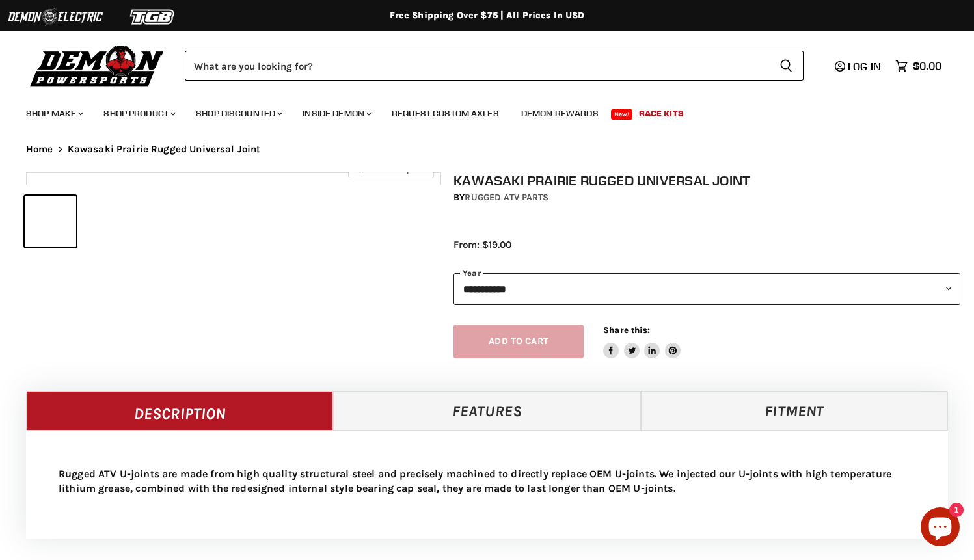 The image size is (974, 560). Describe the element at coordinates (859, 67) in the screenshot. I see `a: Log in` at that location.